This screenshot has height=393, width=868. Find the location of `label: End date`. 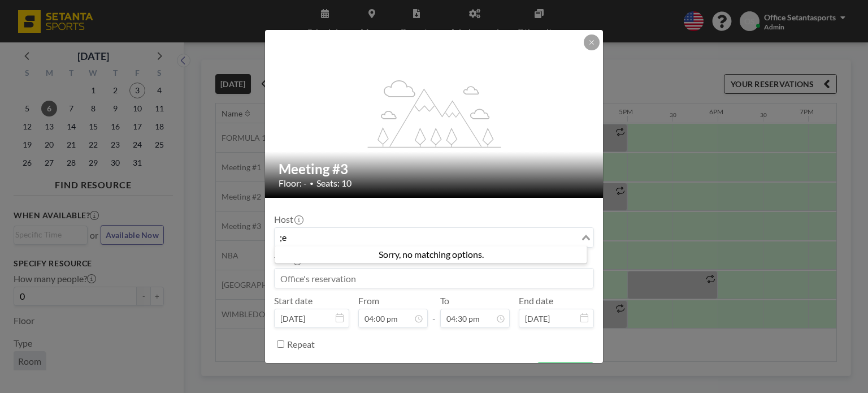

label: End date is located at coordinates (535, 301).